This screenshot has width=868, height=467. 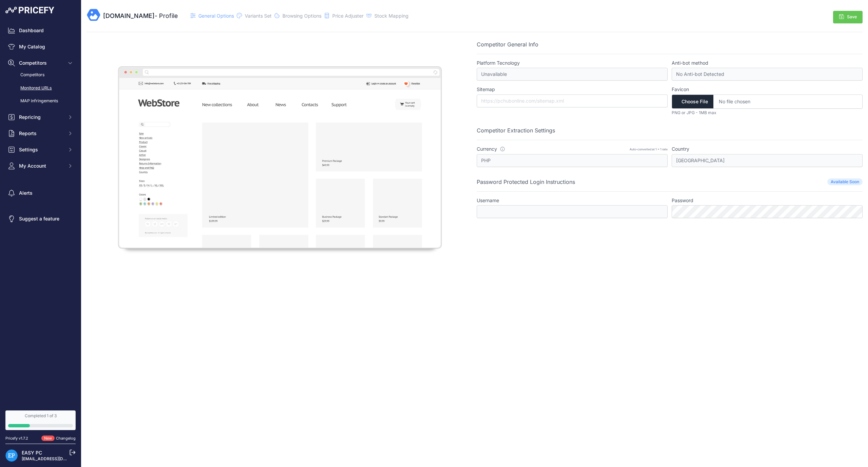 I want to click on span: New, so click(x=48, y=438).